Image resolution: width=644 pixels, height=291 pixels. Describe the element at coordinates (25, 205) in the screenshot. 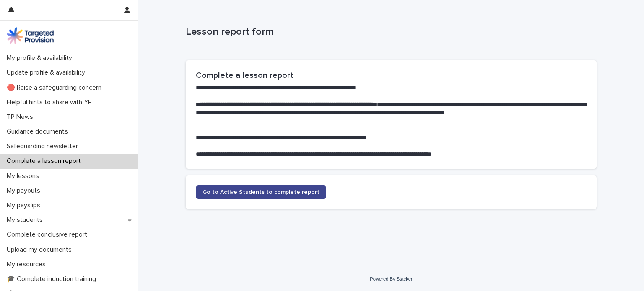

I see `p: My payslips` at that location.